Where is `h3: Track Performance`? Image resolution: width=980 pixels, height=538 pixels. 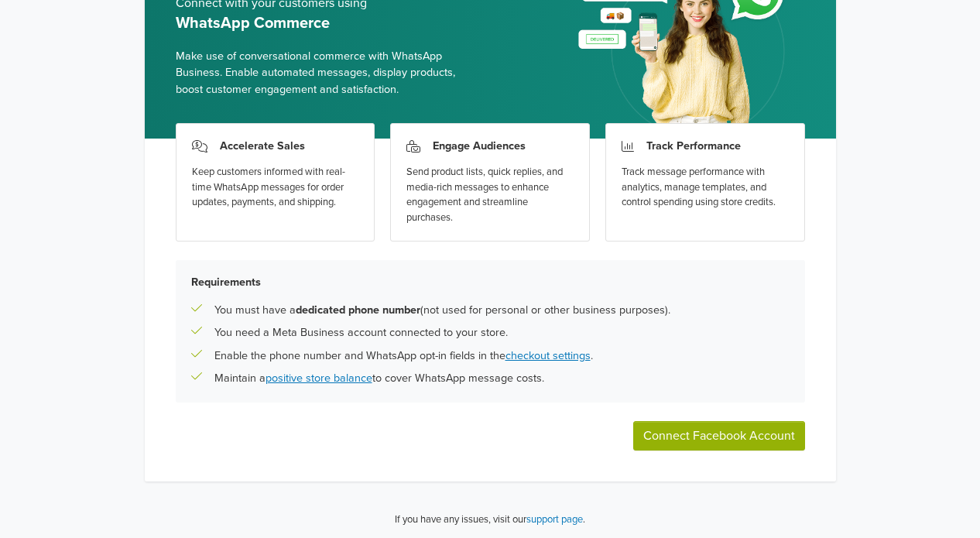 h3: Track Performance is located at coordinates (694, 145).